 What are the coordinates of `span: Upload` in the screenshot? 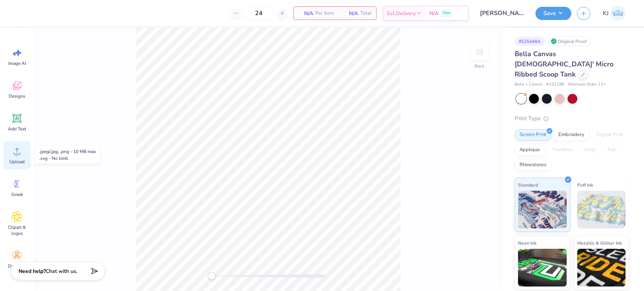 It's located at (17, 162).